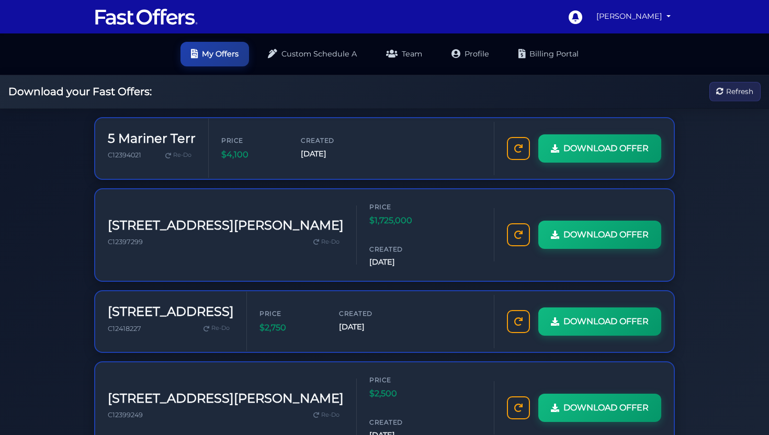  I want to click on a: Custom Schedule A, so click(312, 54).